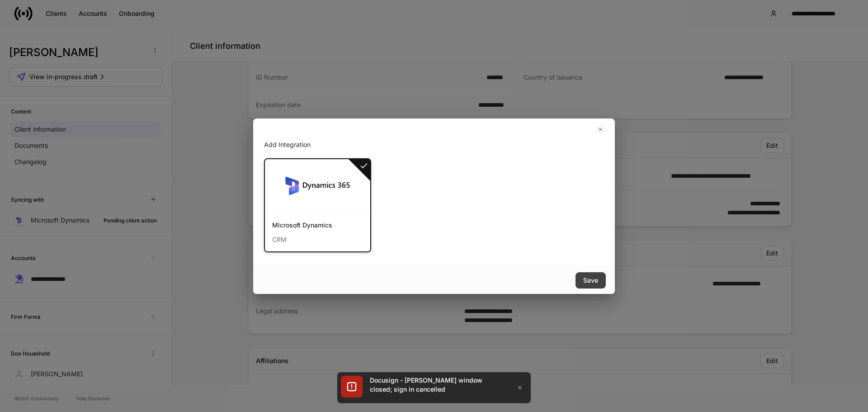  I want to click on input: Microsoft Dynamics logoMicrosoft DynamicsCRM, so click(318, 205).